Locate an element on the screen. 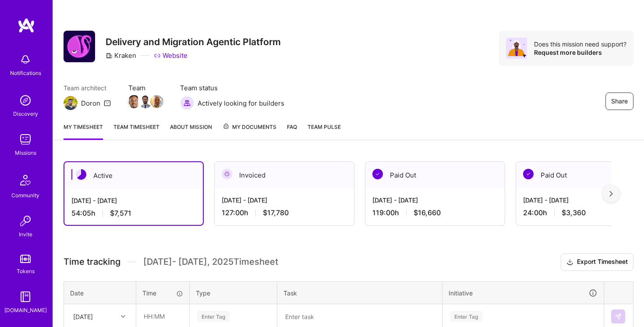 The image size is (644, 327). th: Task is located at coordinates (359, 293).